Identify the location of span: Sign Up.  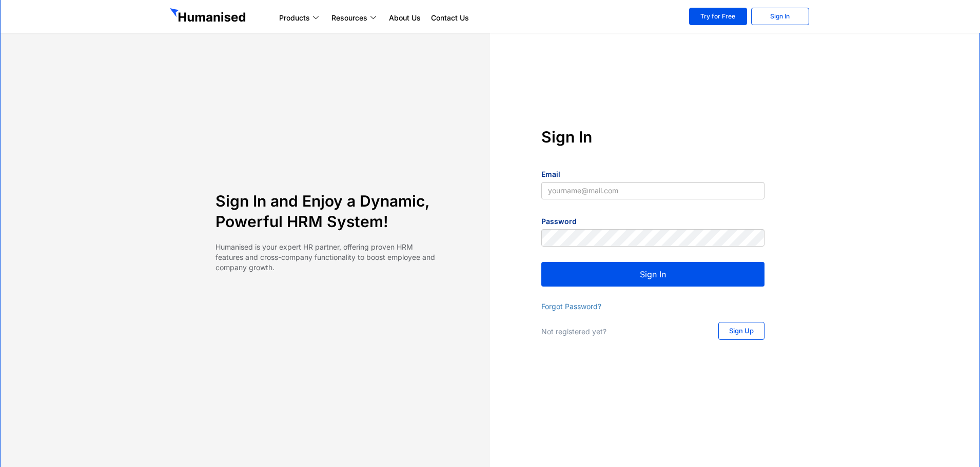
(742, 331).